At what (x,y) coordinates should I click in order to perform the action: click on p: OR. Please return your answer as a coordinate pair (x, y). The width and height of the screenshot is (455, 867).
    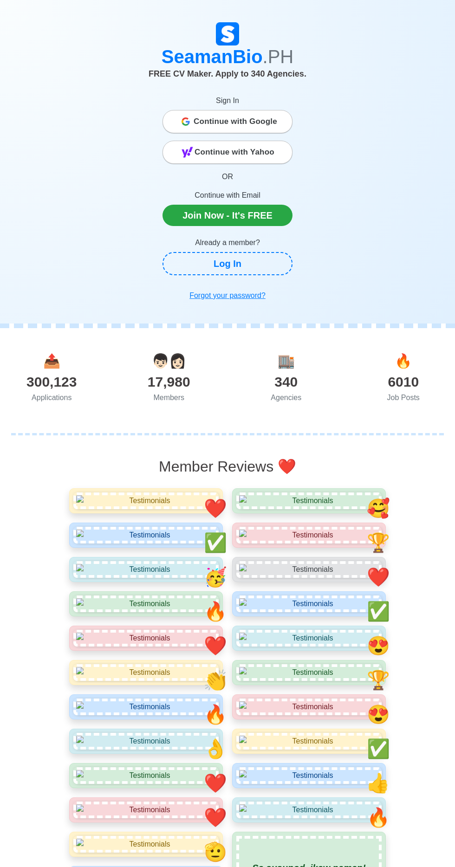
    Looking at the image, I should click on (227, 177).